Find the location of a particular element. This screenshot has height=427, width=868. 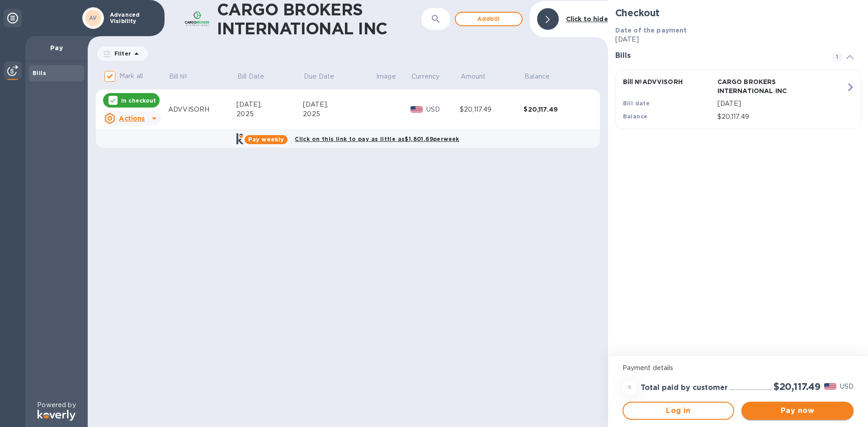

p: Mark all is located at coordinates (131, 76).